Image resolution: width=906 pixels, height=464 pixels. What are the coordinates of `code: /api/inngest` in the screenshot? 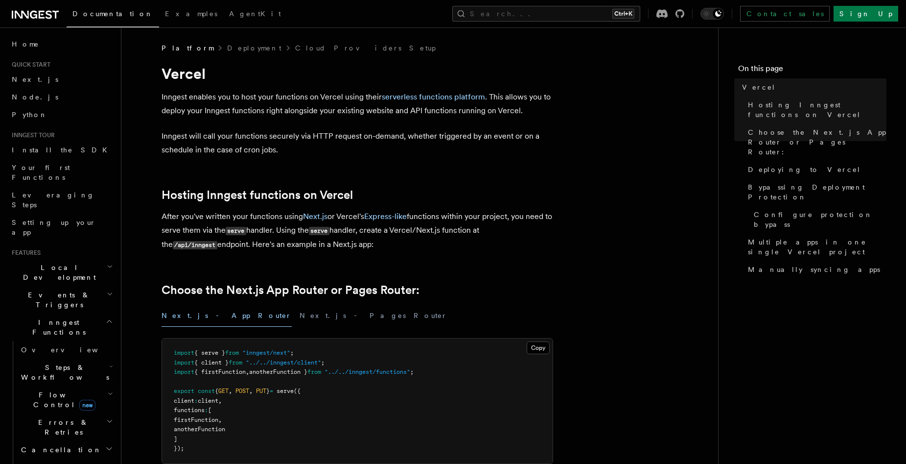 It's located at (195, 245).